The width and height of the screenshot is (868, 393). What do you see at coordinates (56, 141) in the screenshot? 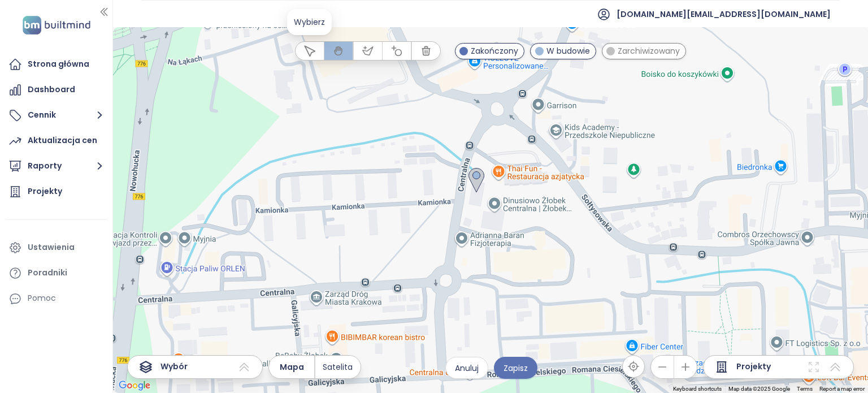
I see `a: Aktualizacja cen` at bounding box center [56, 141].